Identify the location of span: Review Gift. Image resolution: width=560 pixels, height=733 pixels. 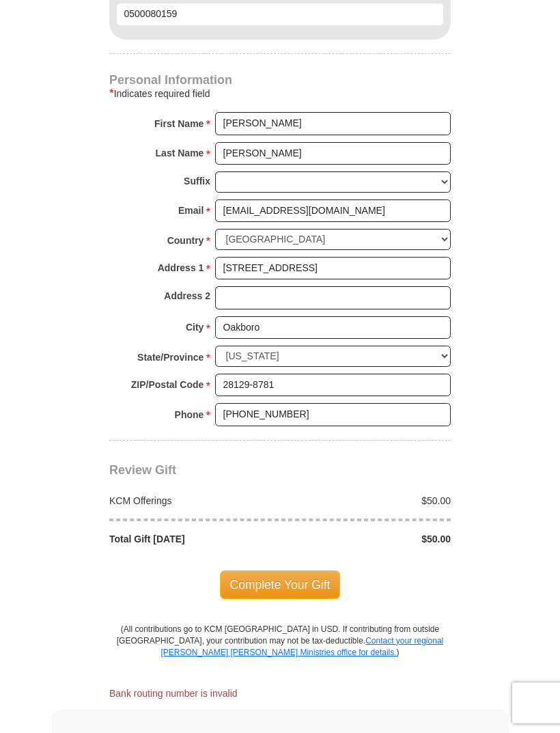
(143, 470).